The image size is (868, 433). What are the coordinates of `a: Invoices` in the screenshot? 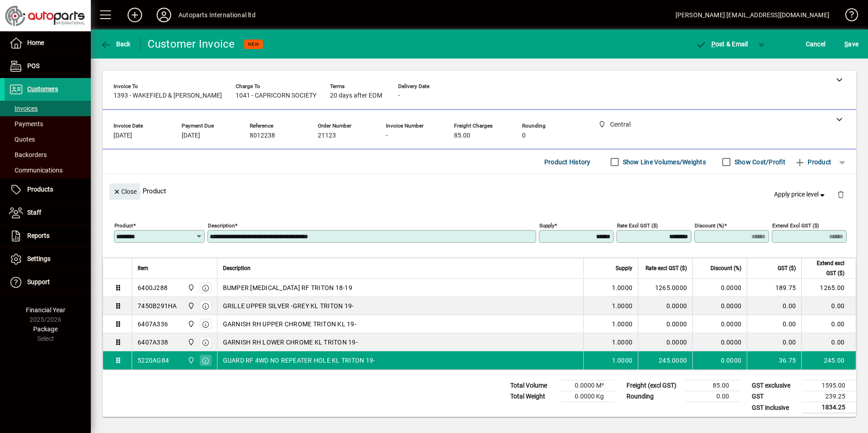 It's located at (48, 109).